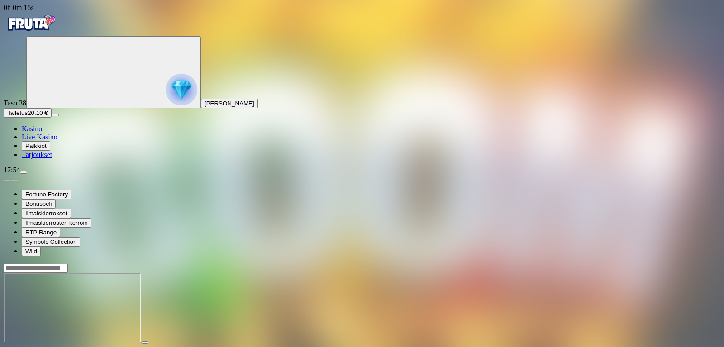 This screenshot has height=347, width=724. Describe the element at coordinates (37, 154) in the screenshot. I see `span: Tarjoukset` at that location.